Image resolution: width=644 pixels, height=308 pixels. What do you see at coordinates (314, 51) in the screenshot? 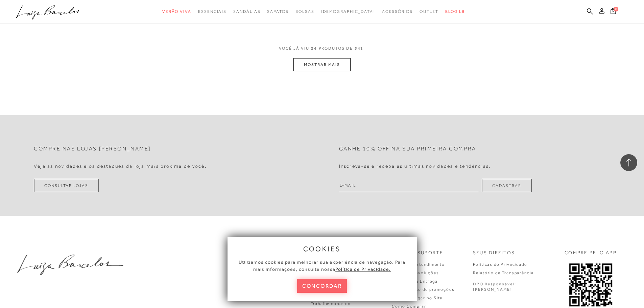
I see `span: 24` at bounding box center [314, 51].